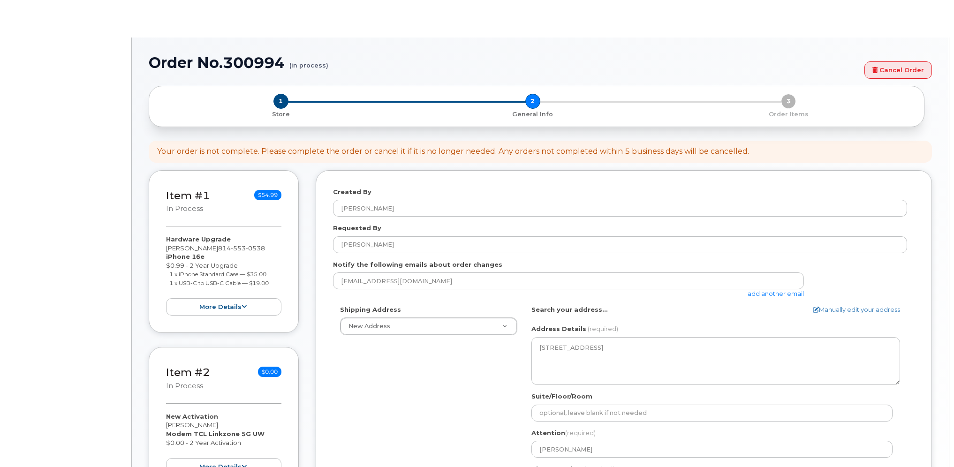 Image resolution: width=954 pixels, height=467 pixels. Describe the element at coordinates (280, 113) in the screenshot. I see `a: 1 Store` at that location.